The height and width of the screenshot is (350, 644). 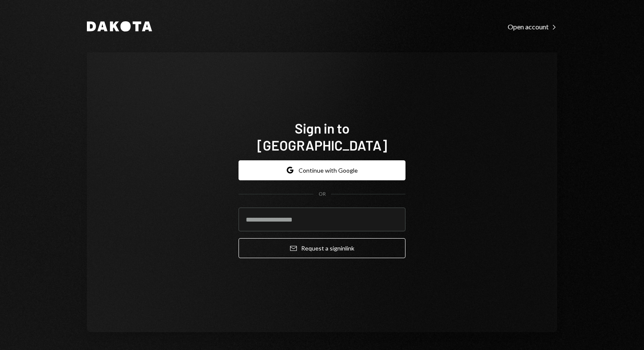 What do you see at coordinates (533, 26) in the screenshot?
I see `a: Open account` at bounding box center [533, 26].